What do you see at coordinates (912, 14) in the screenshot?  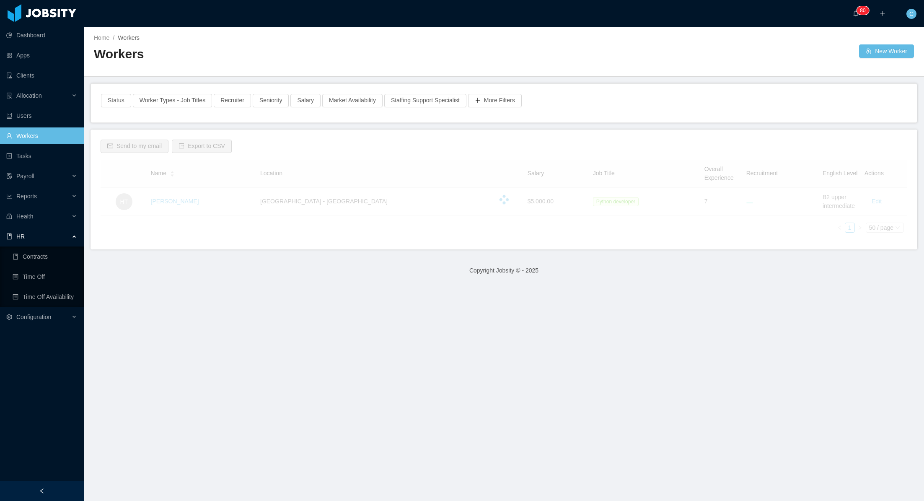 I see `span: C` at bounding box center [912, 14].